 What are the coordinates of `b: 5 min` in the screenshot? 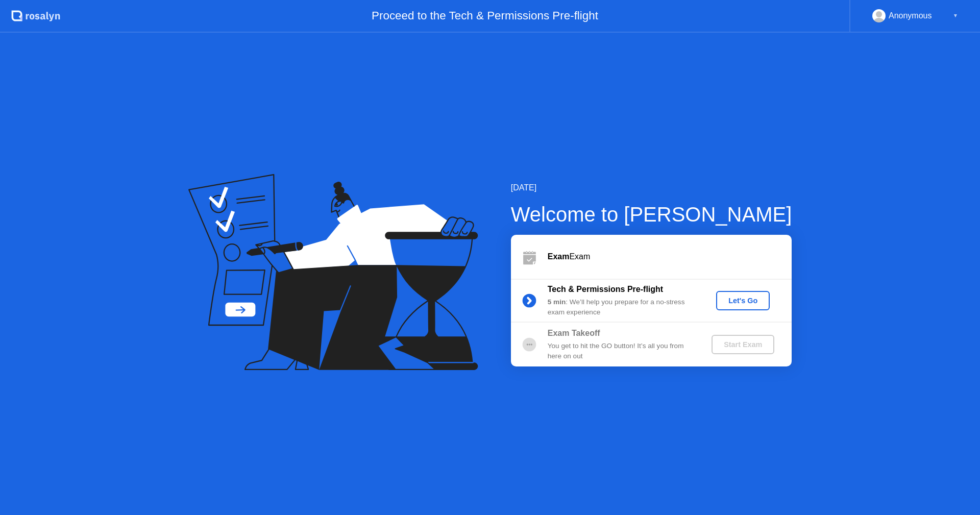 It's located at (557, 302).